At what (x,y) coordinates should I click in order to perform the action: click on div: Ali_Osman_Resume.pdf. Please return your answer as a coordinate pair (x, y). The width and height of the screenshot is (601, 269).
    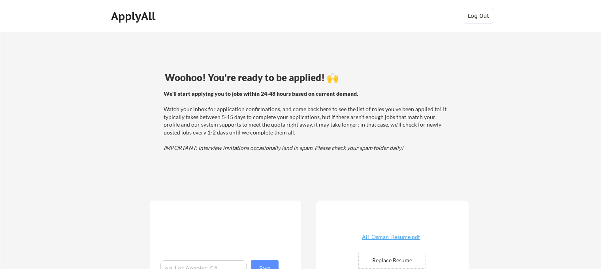
    Looking at the image, I should click on (391, 237).